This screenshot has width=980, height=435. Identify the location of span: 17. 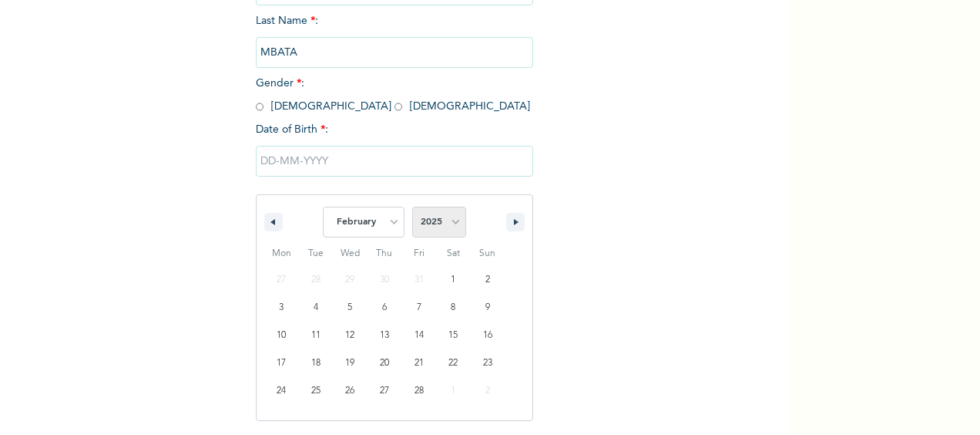
(281, 363).